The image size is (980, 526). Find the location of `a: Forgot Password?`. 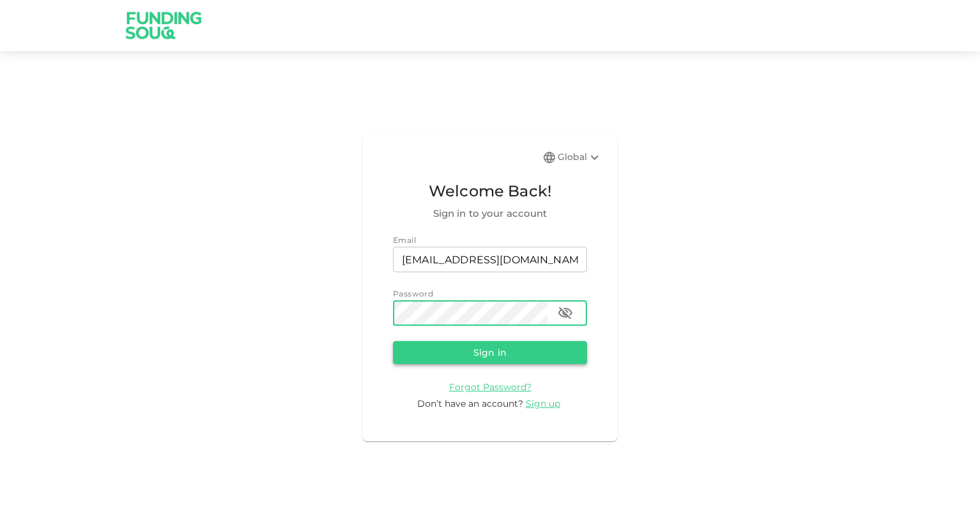

a: Forgot Password? is located at coordinates (490, 386).